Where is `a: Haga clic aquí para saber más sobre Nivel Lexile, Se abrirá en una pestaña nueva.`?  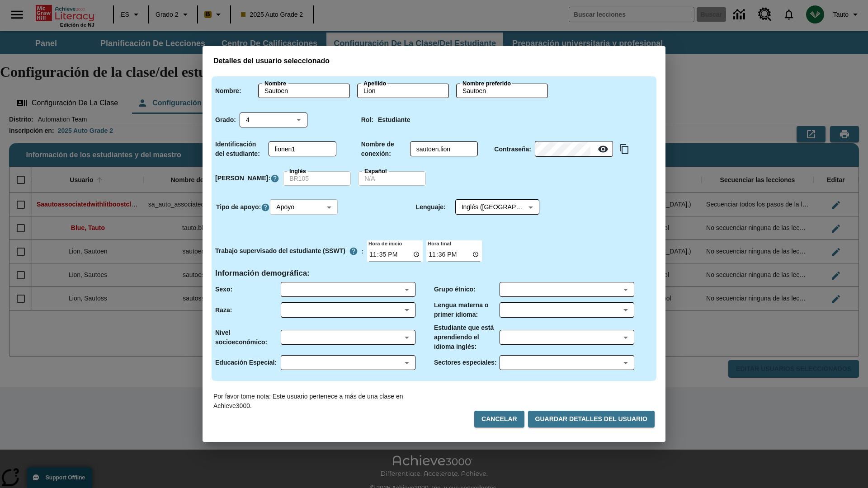
a: Haga clic aquí para saber más sobre Nivel Lexile, Se abrirá en una pestaña nueva. is located at coordinates (275, 178).